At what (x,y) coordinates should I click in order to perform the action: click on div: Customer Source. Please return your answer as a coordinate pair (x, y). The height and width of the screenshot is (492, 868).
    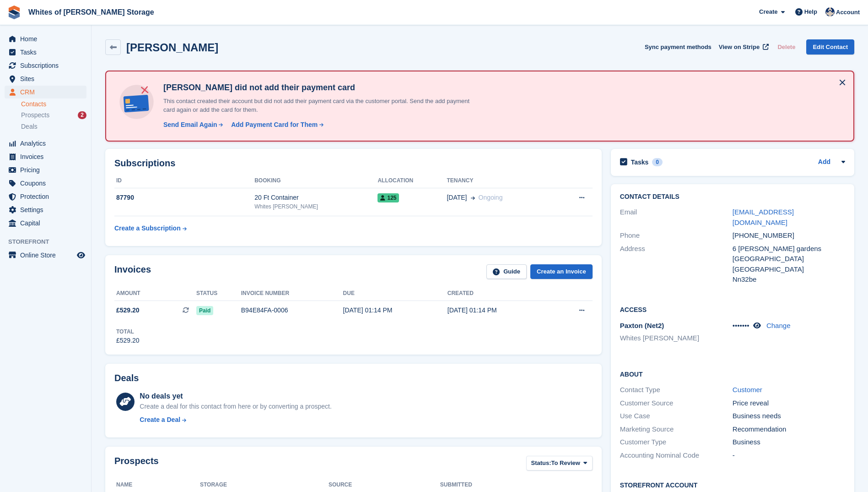
    Looking at the image, I should click on (676, 403).